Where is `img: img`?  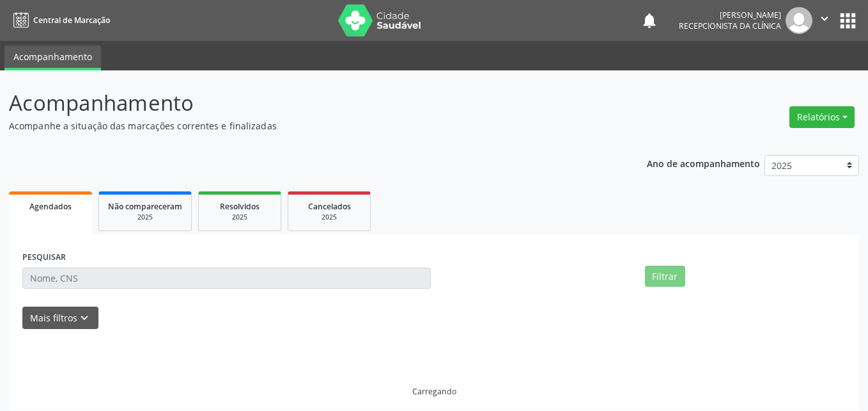
img: img is located at coordinates (799, 20).